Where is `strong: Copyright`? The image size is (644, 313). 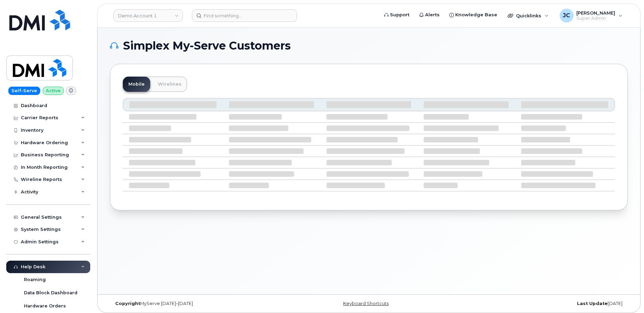
strong: Copyright is located at coordinates (128, 304).